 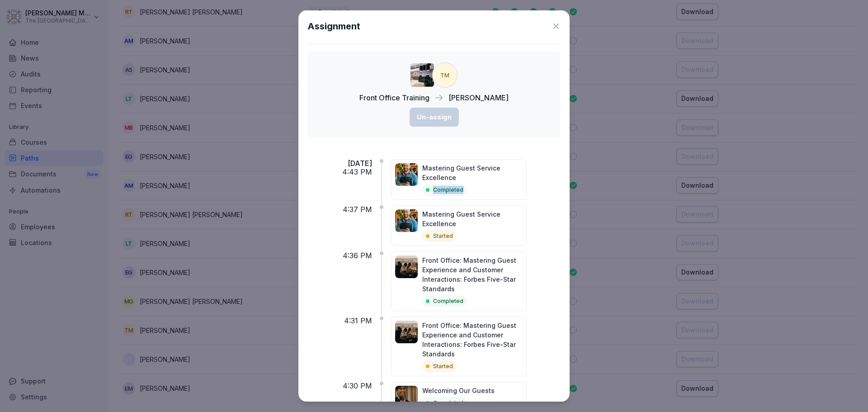 I want to click on button: Un-assign, so click(x=434, y=117).